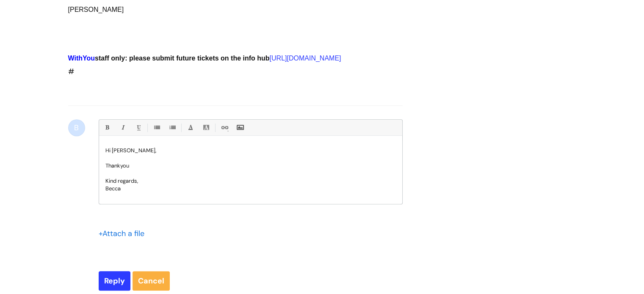 The width and height of the screenshot is (644, 294). What do you see at coordinates (251, 181) in the screenshot?
I see `p: Kind regards,` at bounding box center [251, 181].